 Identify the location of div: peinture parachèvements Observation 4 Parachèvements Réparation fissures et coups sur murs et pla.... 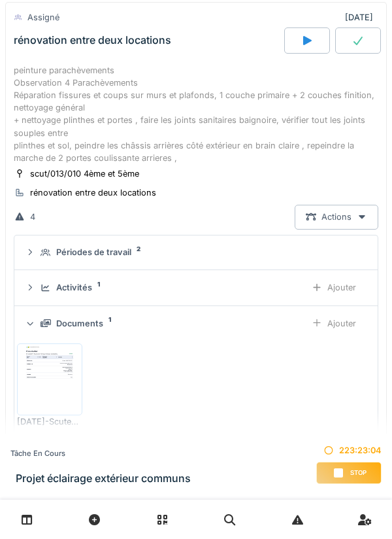
(196, 115).